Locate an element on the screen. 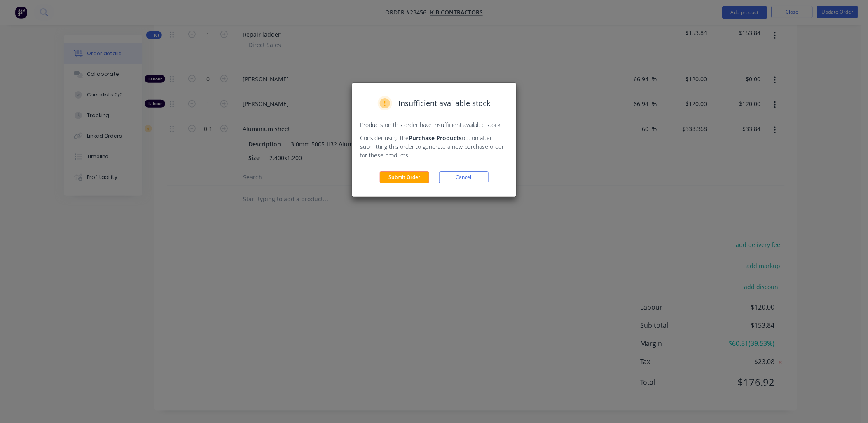  span: Insufficient available stock is located at coordinates (445, 103).